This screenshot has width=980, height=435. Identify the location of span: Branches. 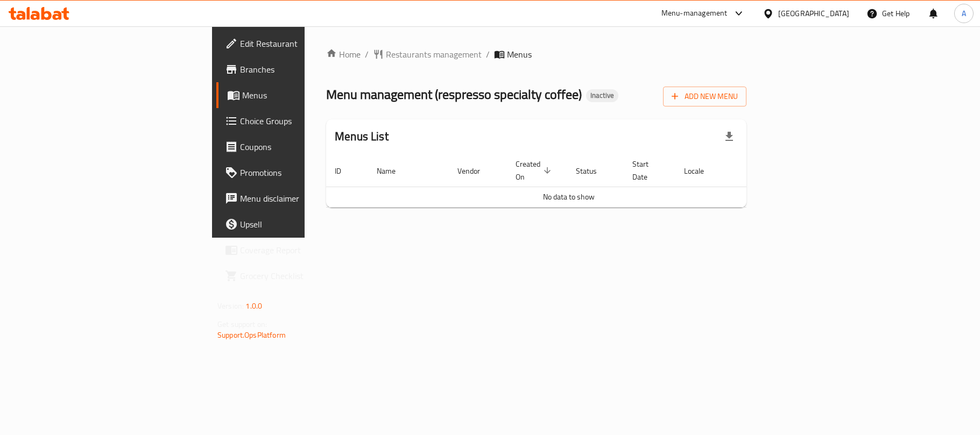
(304, 69).